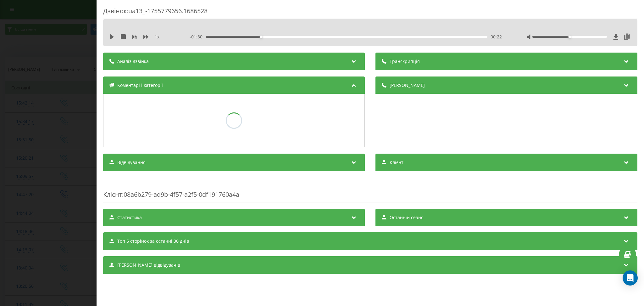 Image resolution: width=644 pixels, height=306 pixels. I want to click on span: 00:22, so click(496, 37).